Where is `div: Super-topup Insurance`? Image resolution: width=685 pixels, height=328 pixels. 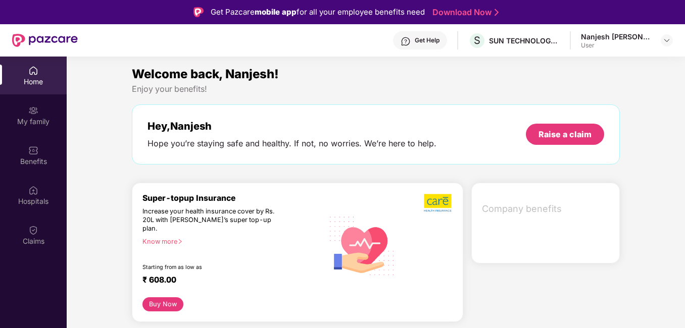 div: Super-topup Insurance is located at coordinates (233, 198).